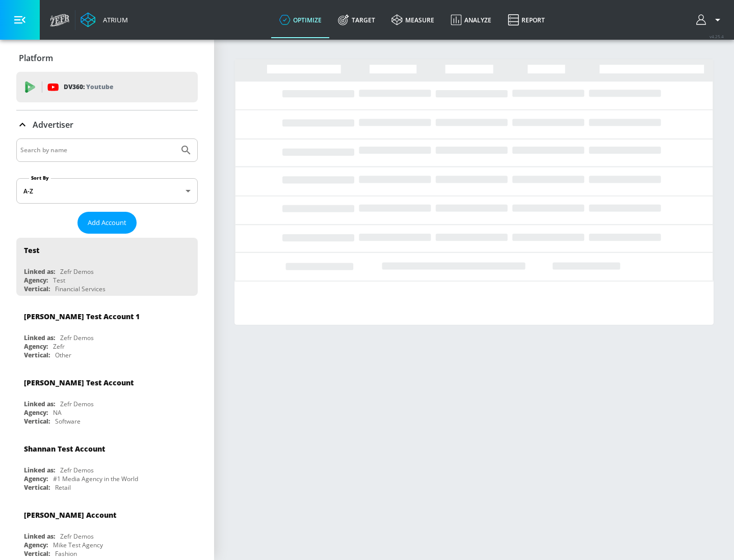  I want to click on a: Atrium, so click(104, 20).